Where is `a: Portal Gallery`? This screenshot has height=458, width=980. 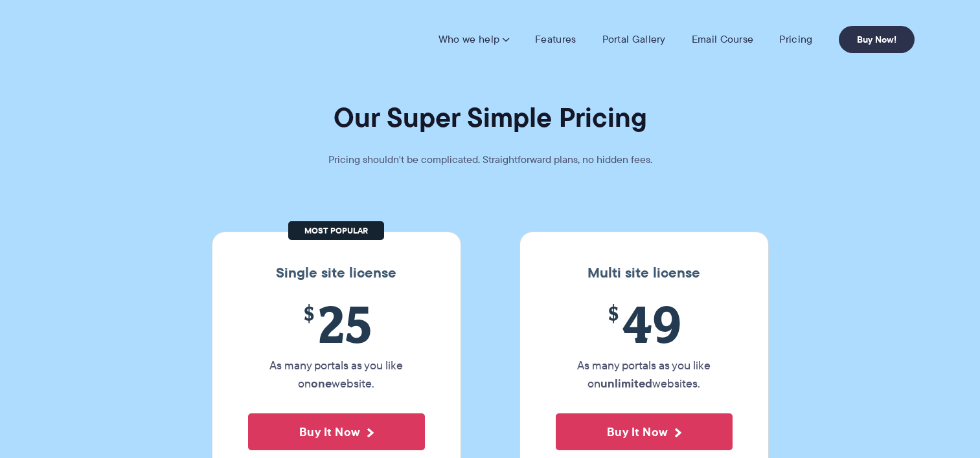
a: Portal Gallery is located at coordinates (634, 40).